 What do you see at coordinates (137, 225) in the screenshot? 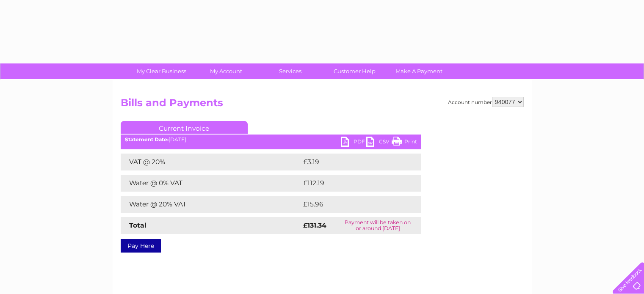
I see `strong: Total` at bounding box center [137, 225].